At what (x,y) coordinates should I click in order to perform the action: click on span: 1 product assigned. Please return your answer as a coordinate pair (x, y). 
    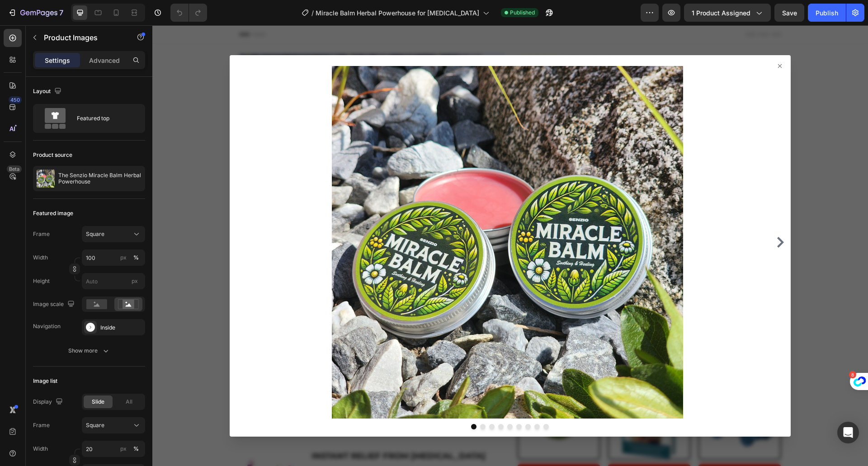
    Looking at the image, I should click on (721, 13).